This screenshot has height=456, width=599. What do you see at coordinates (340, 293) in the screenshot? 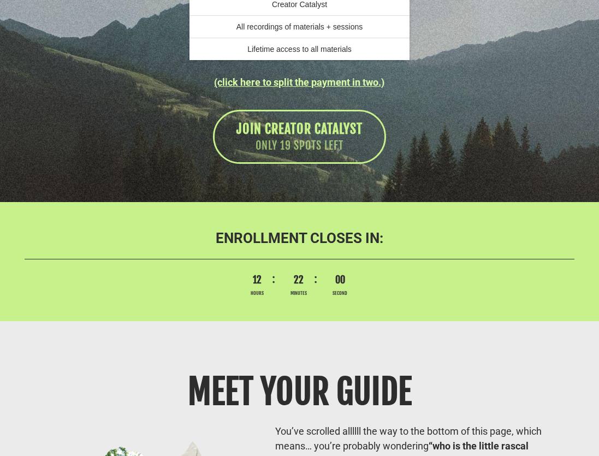
I see `span: Second` at bounding box center [340, 293].